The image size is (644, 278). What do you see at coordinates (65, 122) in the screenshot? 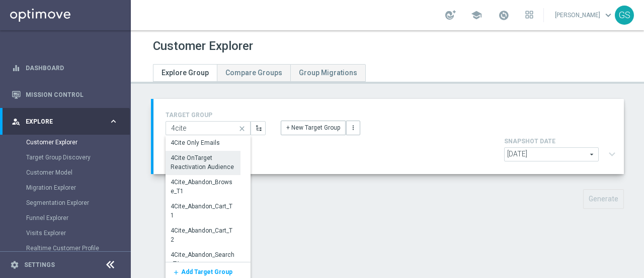
I see `button: person_search Explore keyboard_arrow_right` at bounding box center [65, 122].